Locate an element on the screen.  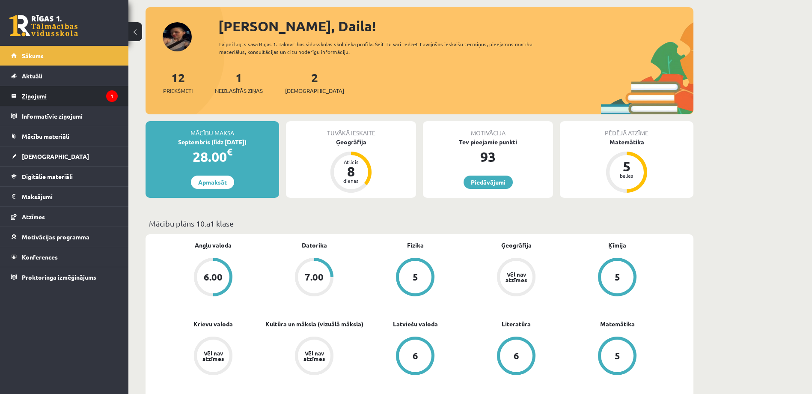
a: Proktoringa izmēģinājums is located at coordinates (64, 277).